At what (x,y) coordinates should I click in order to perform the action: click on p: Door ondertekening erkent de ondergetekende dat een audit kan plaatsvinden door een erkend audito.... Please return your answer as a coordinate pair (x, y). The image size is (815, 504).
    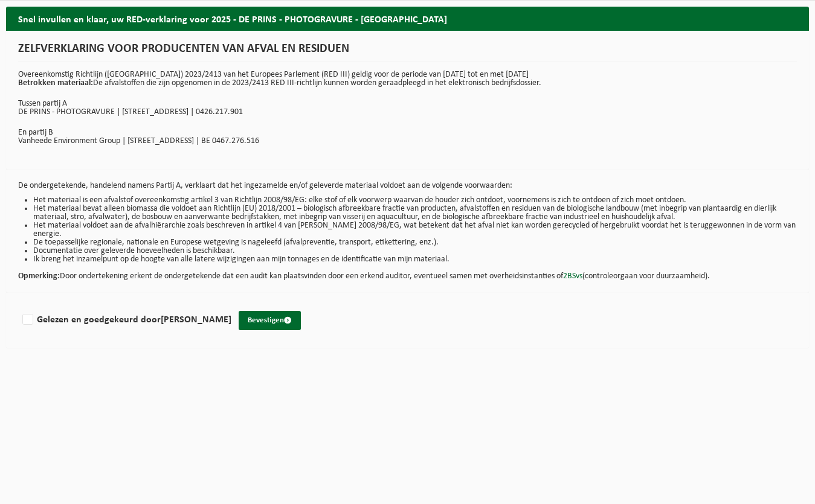
    Looking at the image, I should click on (407, 273).